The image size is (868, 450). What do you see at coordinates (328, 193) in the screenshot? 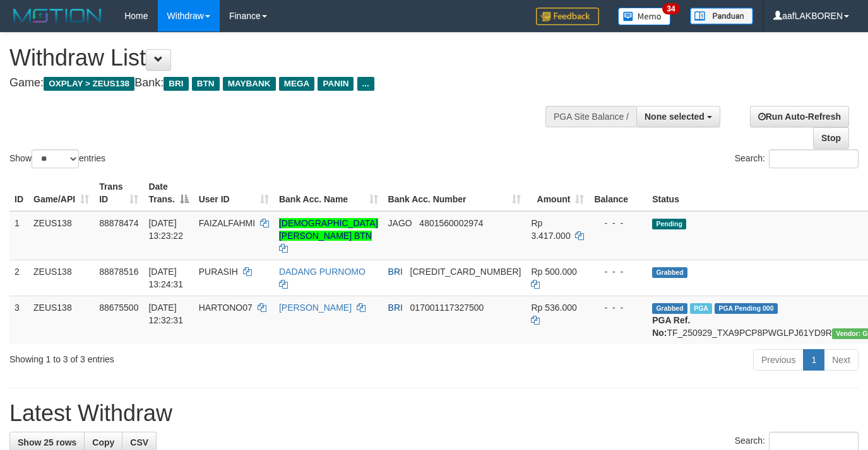
I see `th: Bank Acc. Name: activate to sort column ascending` at bounding box center [328, 193].